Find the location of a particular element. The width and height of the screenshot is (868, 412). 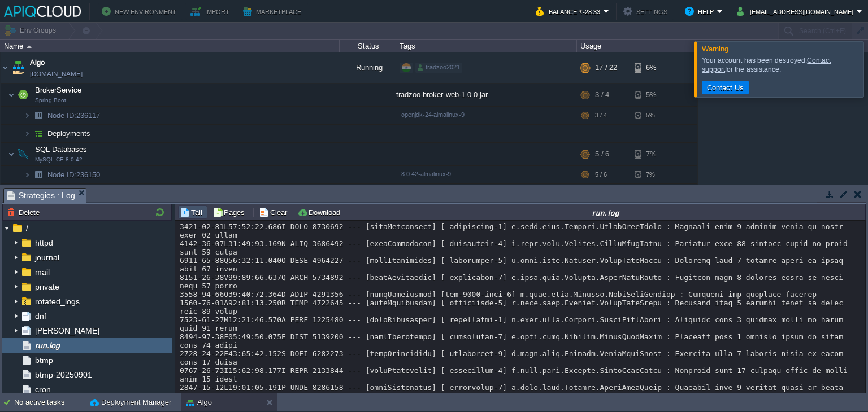

button: Tail is located at coordinates (193, 212).